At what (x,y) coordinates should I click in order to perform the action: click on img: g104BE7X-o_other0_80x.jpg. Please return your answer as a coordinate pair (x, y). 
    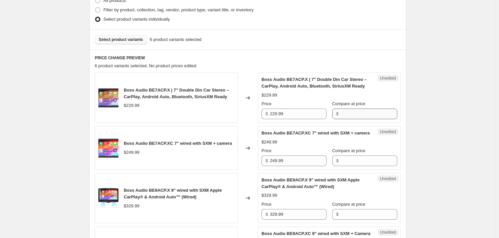
    Looking at the image, I should click on (108, 98).